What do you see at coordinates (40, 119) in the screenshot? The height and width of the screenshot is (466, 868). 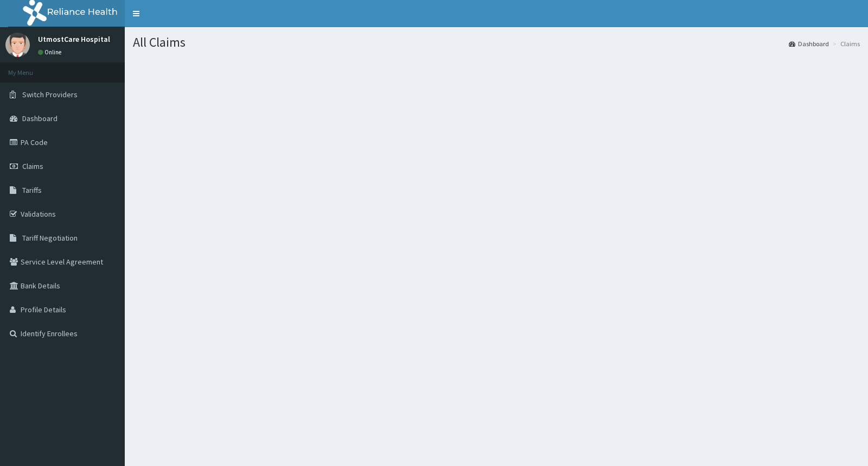 I see `span: Dashboard` at bounding box center [40, 119].